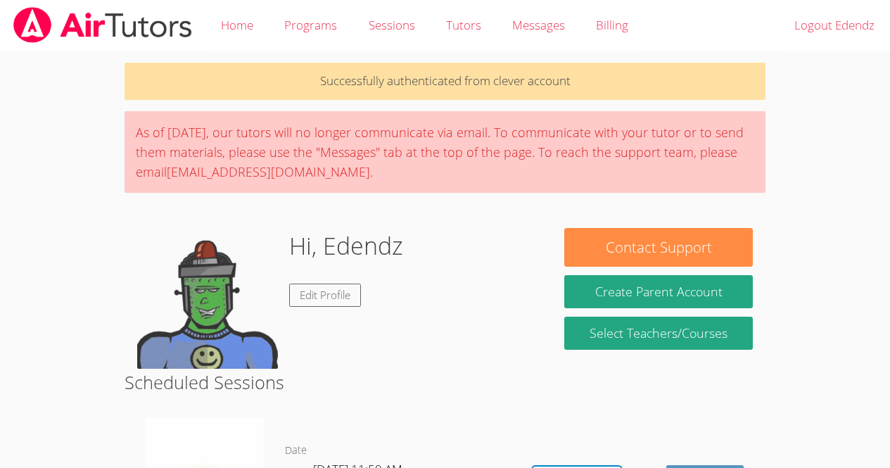  What do you see at coordinates (658, 291) in the screenshot?
I see `button: Create Parent Account` at bounding box center [658, 291].